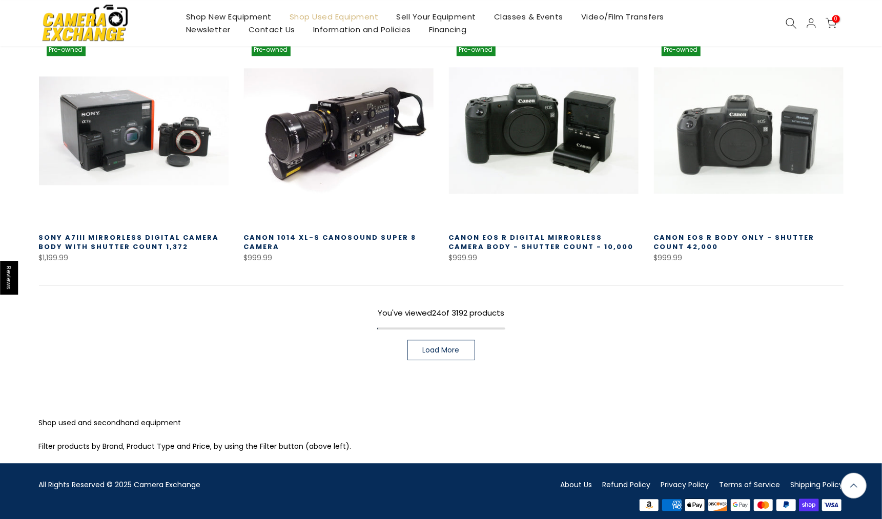 The height and width of the screenshot is (519, 882). I want to click on a: Contact Us, so click(272, 29).